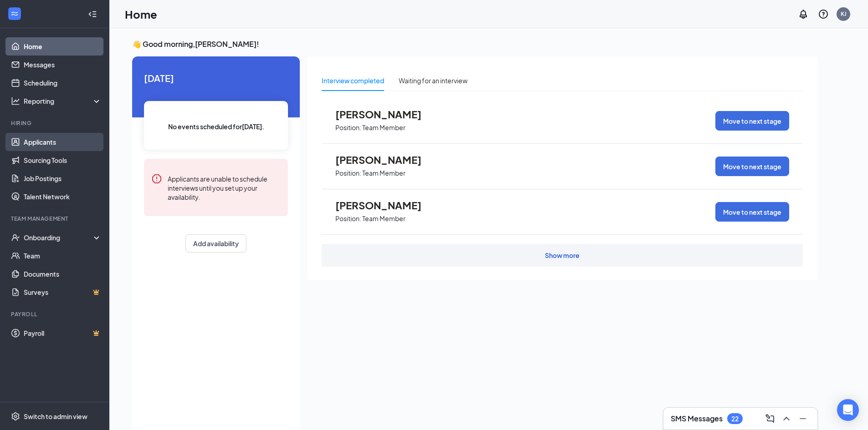 This screenshot has height=430, width=868. Describe the element at coordinates (55, 314) in the screenshot. I see `div: Payroll` at that location.